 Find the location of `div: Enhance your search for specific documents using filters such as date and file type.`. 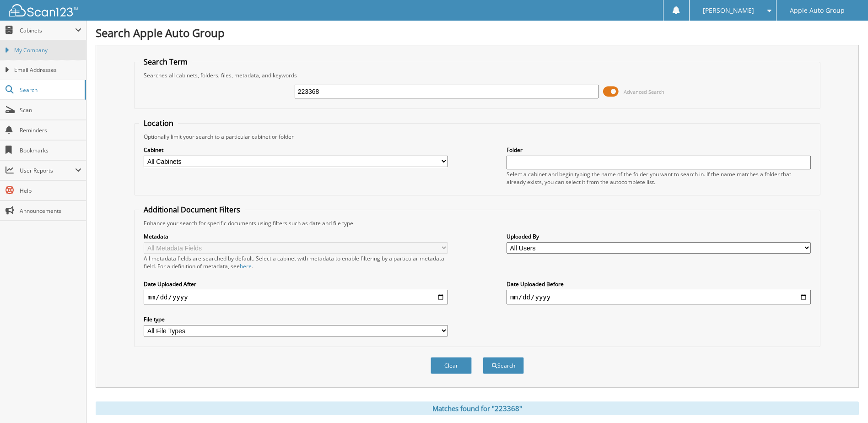

div: Enhance your search for specific documents using filters such as date and file type. is located at coordinates (477, 223).